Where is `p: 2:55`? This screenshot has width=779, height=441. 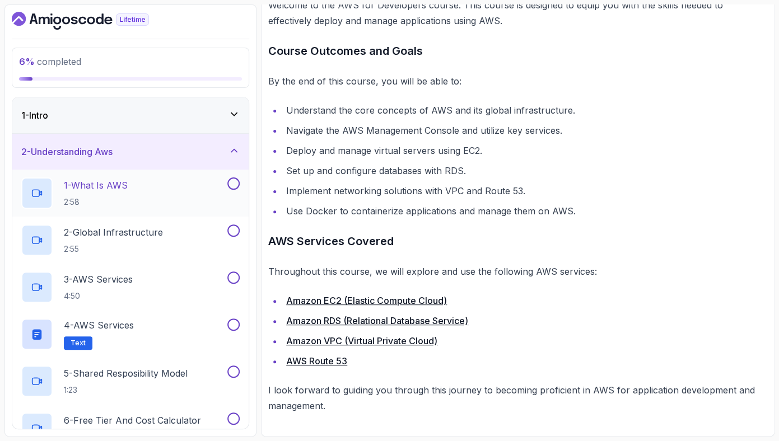 p: 2:55 is located at coordinates (113, 249).